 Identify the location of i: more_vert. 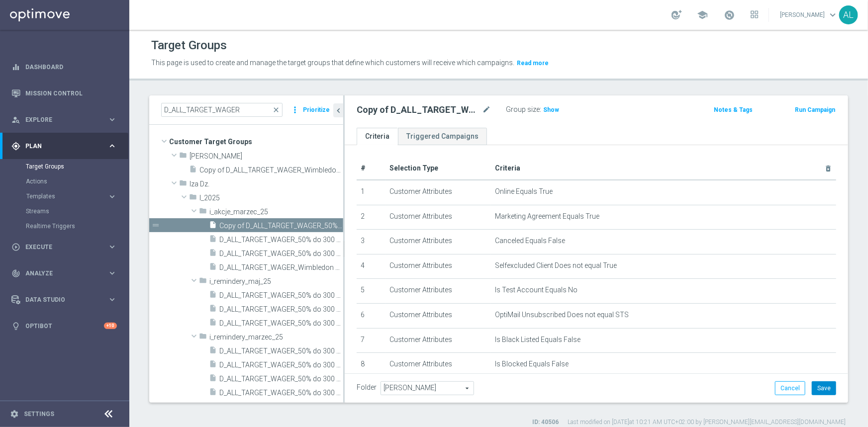
(295, 110).